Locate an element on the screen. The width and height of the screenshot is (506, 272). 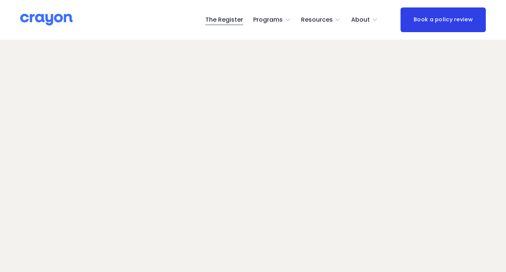
span: Programs is located at coordinates (268, 20).